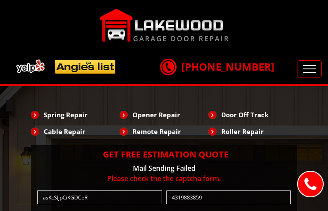 Image resolution: width=328 pixels, height=211 pixels. Describe the element at coordinates (99, 197) in the screenshot. I see `input: Name` at that location.